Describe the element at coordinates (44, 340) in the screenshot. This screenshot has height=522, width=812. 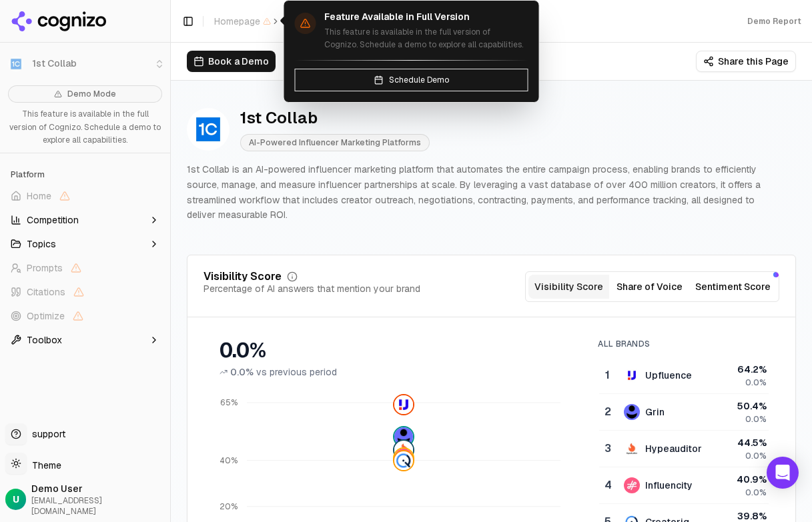
I see `span: Toolbox` at that location.